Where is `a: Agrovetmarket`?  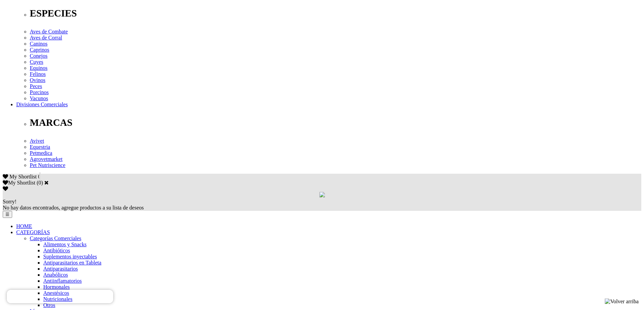 a: Agrovetmarket is located at coordinates (46, 159).